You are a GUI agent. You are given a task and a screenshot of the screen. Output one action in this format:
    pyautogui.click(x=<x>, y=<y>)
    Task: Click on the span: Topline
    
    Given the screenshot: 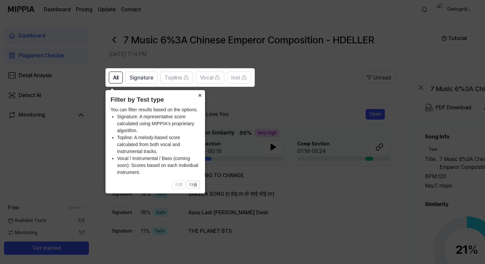 What is the action you would take?
    pyautogui.click(x=173, y=78)
    